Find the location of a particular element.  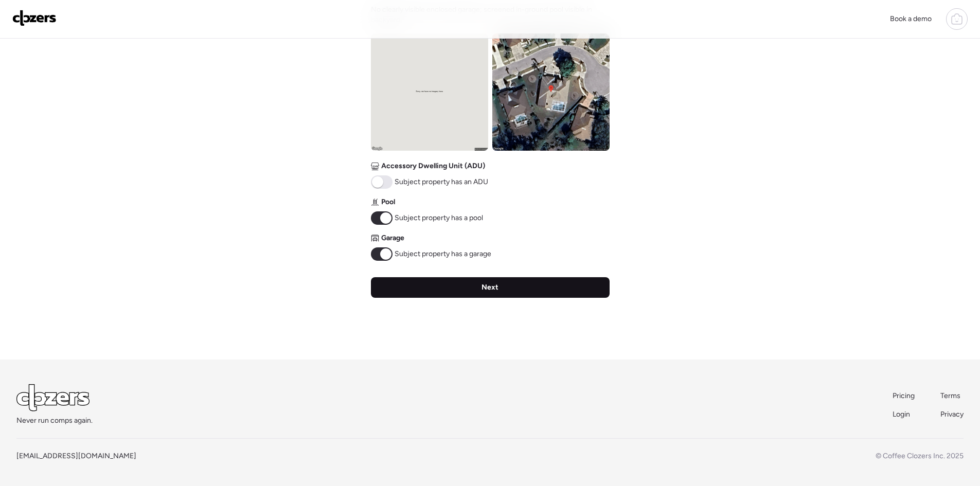

span: Accessory Dwelling Unit (ADU) is located at coordinates (433, 166).